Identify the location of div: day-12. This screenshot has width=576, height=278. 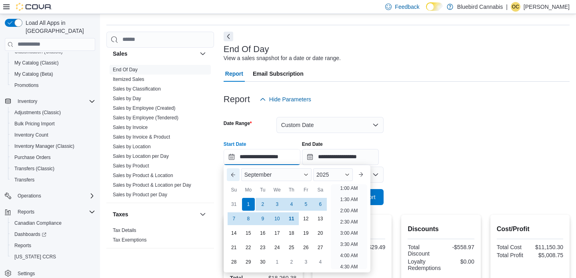
(306, 219).